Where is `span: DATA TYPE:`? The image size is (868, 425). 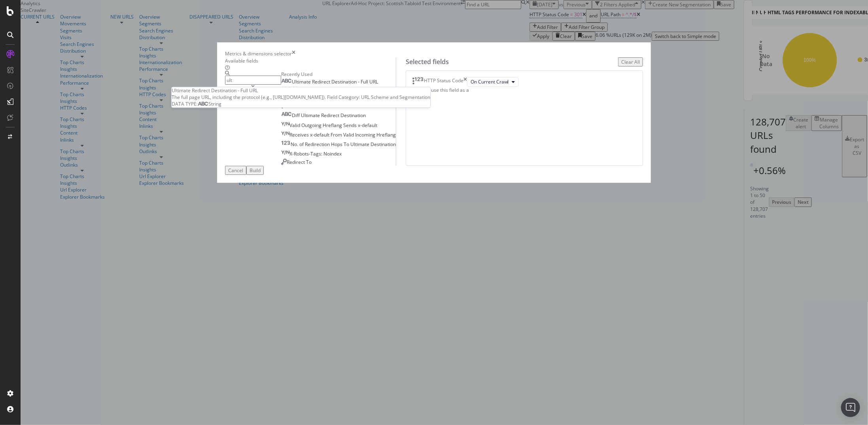 span: DATA TYPE: is located at coordinates (185, 104).